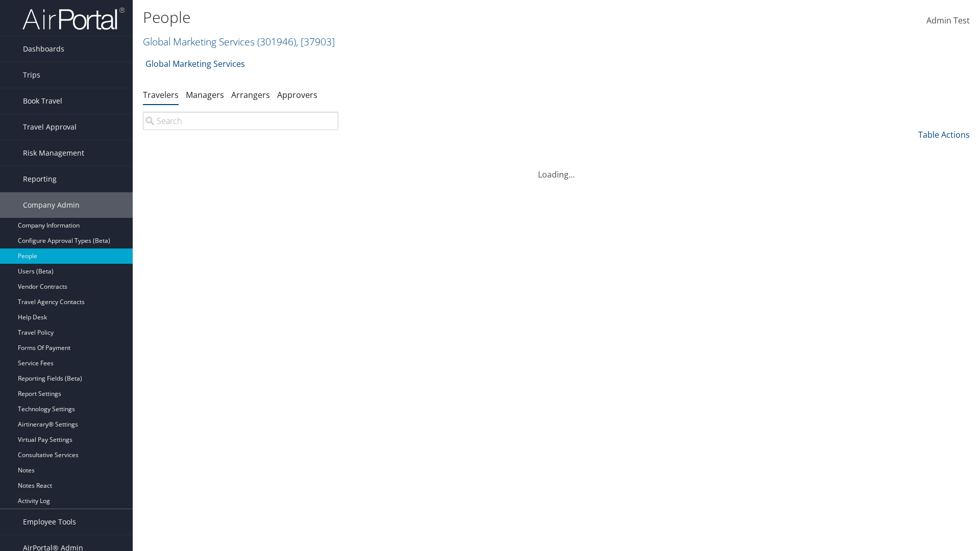 This screenshot has width=980, height=551. What do you see at coordinates (32, 75) in the screenshot?
I see `span: Trips` at bounding box center [32, 75].